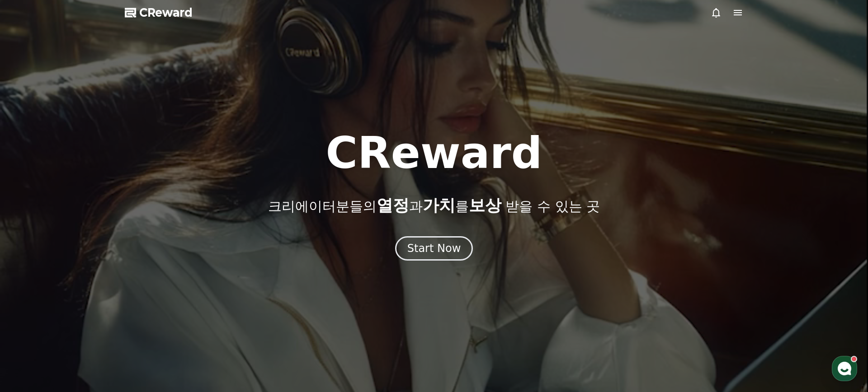  I want to click on a: Start Now, so click(434, 250).